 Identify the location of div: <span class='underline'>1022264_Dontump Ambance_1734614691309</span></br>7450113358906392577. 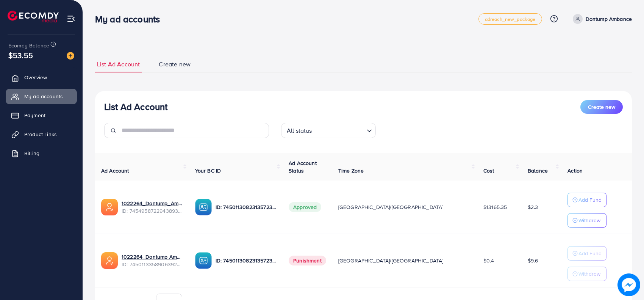
(152, 261).